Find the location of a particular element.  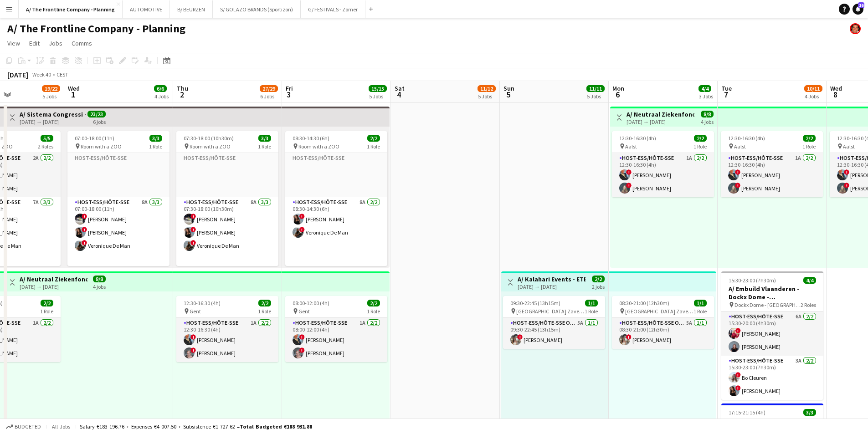

span: View is located at coordinates (13, 44).